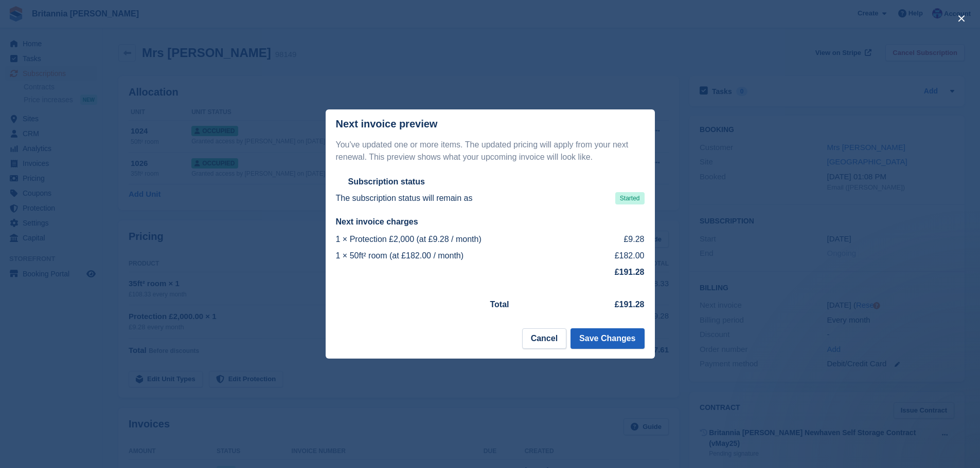  I want to click on button: Save Changes, so click(607, 339).